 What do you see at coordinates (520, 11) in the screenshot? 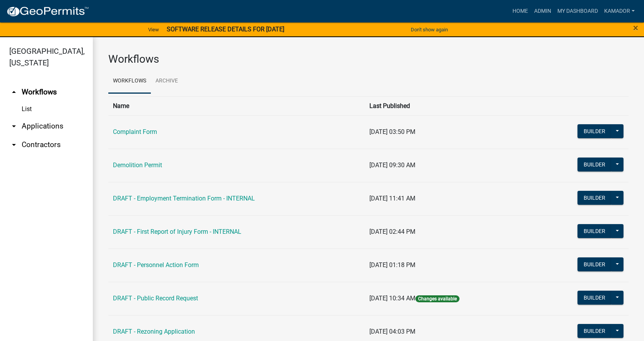
I see `a: Home` at bounding box center [520, 11].